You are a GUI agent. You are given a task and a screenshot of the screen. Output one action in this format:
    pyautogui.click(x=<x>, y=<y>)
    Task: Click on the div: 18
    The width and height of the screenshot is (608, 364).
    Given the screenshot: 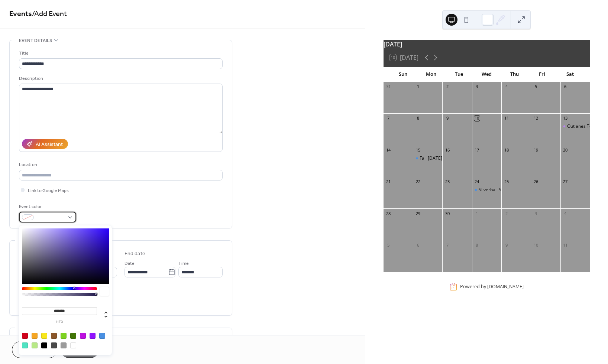 What is the action you would take?
    pyautogui.click(x=506, y=150)
    